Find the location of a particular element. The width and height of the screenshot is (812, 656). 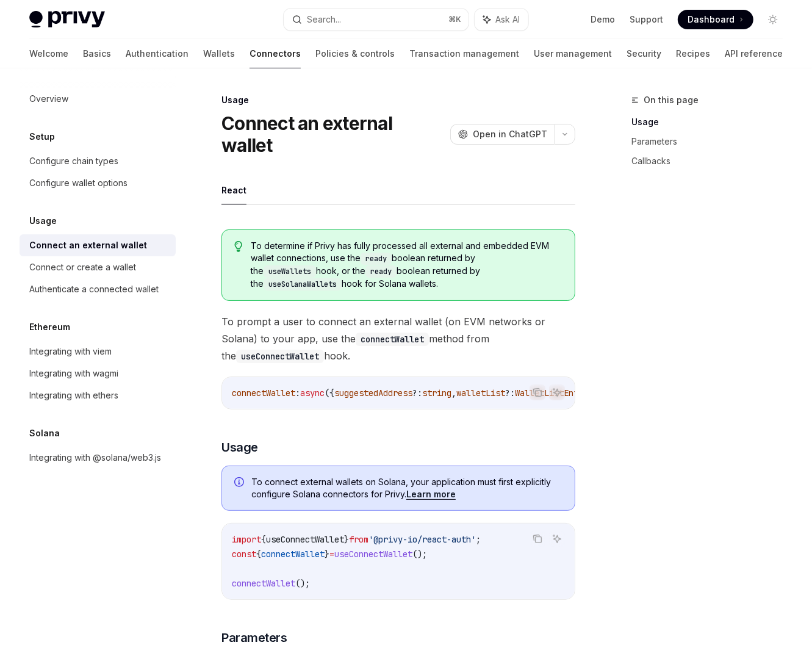

a: Authentication is located at coordinates (157, 54).